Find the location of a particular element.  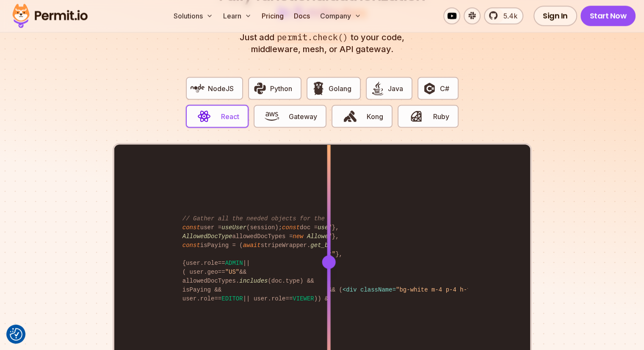

img: Kong is located at coordinates (350, 117).